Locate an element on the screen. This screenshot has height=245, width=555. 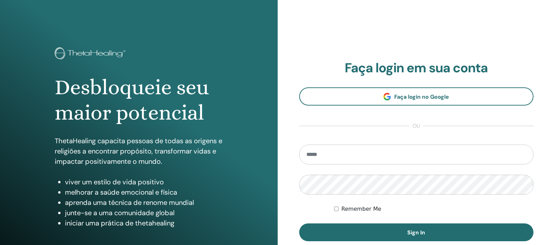
li: aprenda uma técnica de renome mundial is located at coordinates (144, 202).